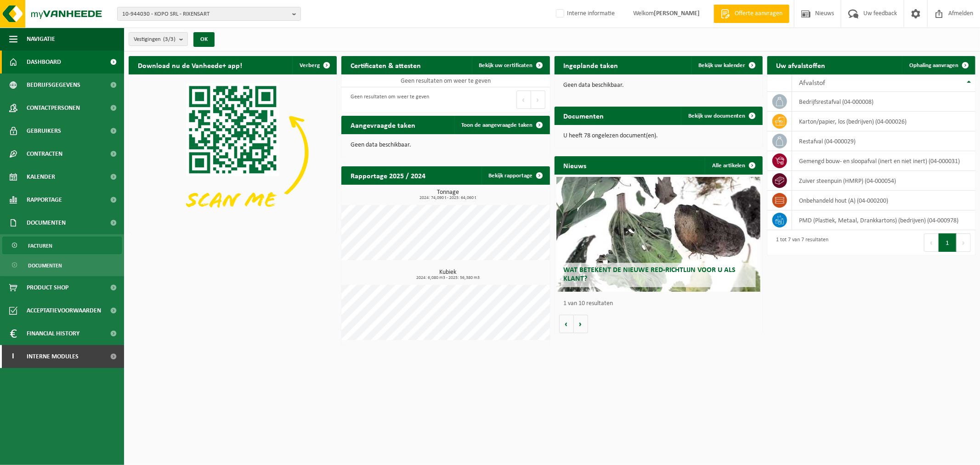 The width and height of the screenshot is (980, 465). I want to click on count: (3/3), so click(169, 39).